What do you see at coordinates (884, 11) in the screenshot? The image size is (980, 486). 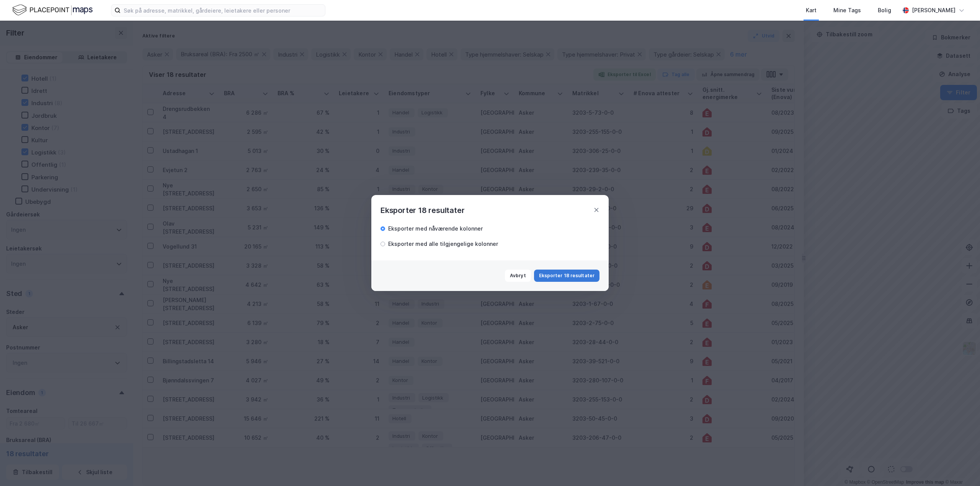 I see `div: Bolig` at bounding box center [884, 11].